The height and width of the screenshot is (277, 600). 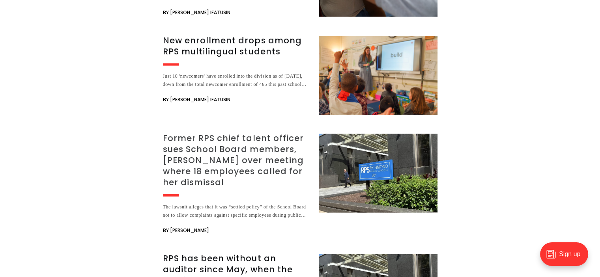 I want to click on img: Former RPS chief talent officer sues School Board members, Kamras over meeting where 18 employees..., so click(x=379, y=174).